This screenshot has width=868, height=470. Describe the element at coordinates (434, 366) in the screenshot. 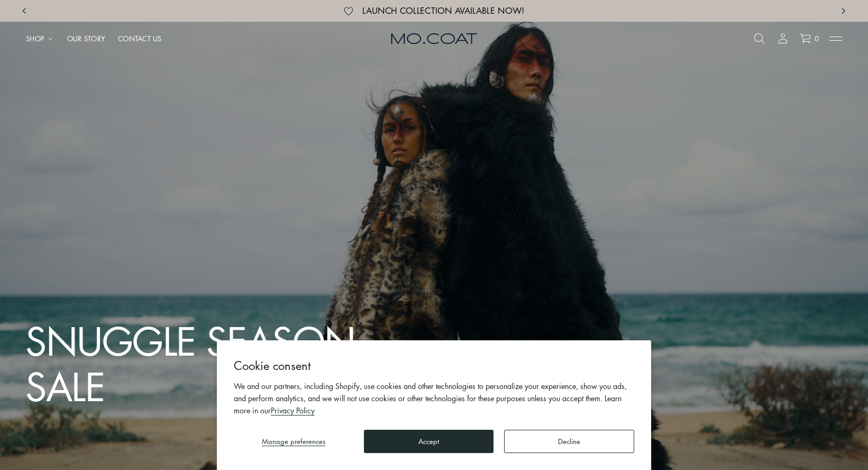

I see `h2: Cookie consent` at that location.